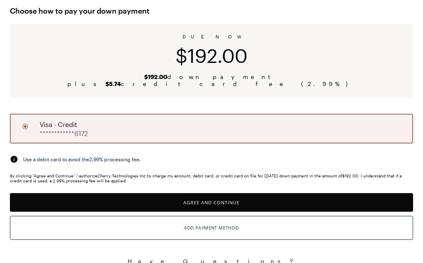  Describe the element at coordinates (211, 11) in the screenshot. I see `span: Choose how to pay your down payment` at that location.